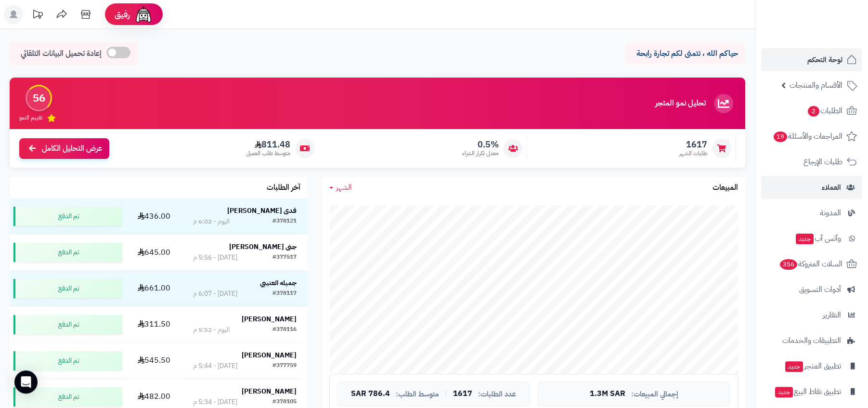 The height and width of the screenshot is (408, 868). Describe the element at coordinates (268, 153) in the screenshot. I see `span: متوسط طلب العميل` at that location.